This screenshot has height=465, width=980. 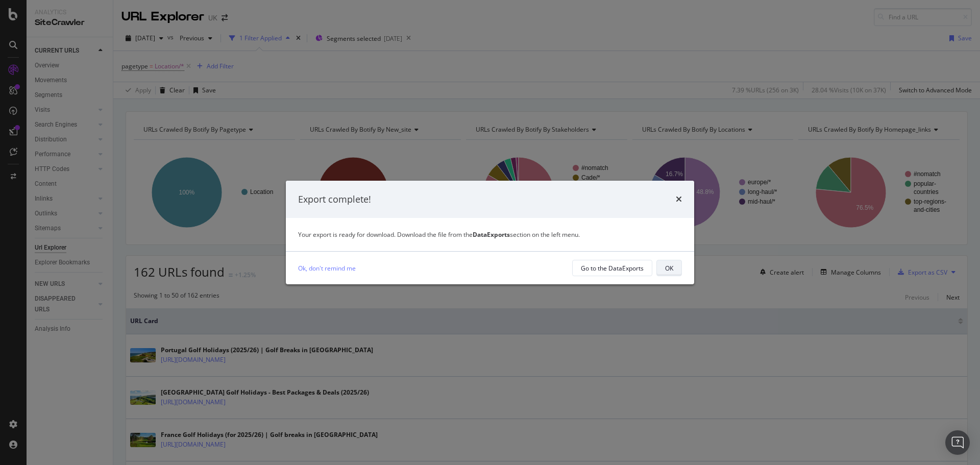 What do you see at coordinates (679, 199) in the screenshot?
I see `div: times` at bounding box center [679, 199].